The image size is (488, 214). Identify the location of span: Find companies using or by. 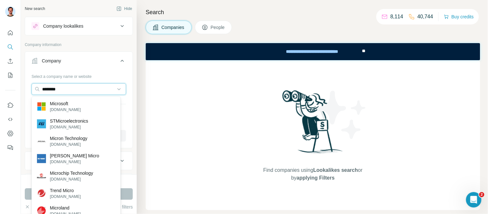
(313, 174).